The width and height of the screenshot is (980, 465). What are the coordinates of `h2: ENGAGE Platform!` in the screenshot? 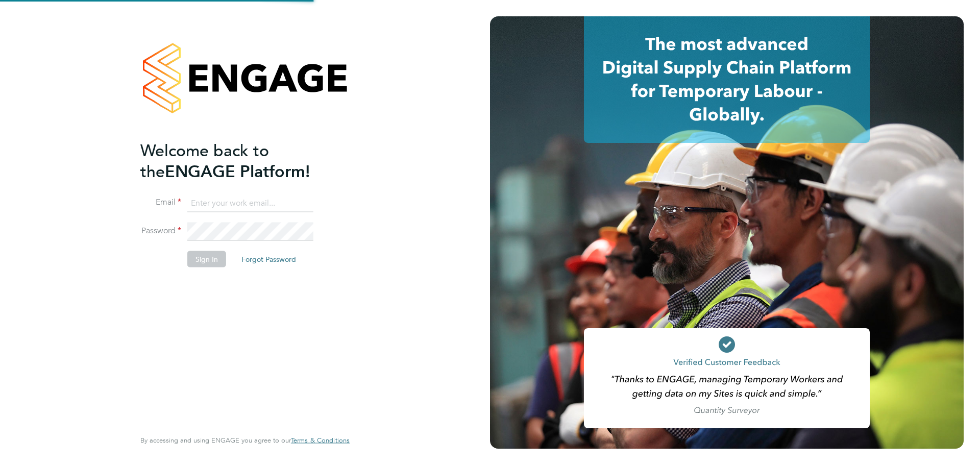 It's located at (240, 161).